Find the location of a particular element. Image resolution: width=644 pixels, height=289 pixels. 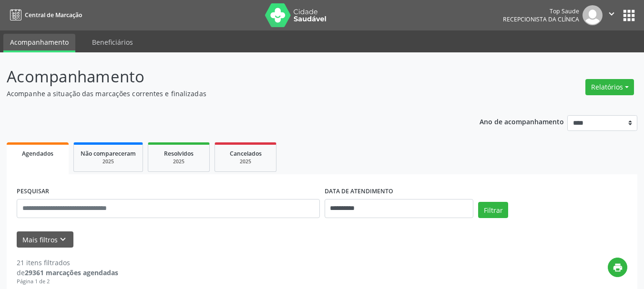

button: apps is located at coordinates (629, 15).